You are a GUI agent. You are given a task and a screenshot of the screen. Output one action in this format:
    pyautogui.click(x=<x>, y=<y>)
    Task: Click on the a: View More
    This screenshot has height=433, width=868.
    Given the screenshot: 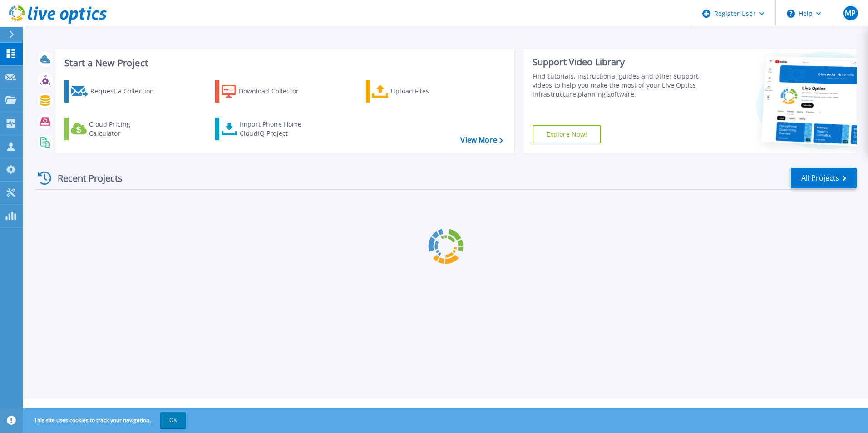 What is the action you would take?
    pyautogui.click(x=481, y=140)
    